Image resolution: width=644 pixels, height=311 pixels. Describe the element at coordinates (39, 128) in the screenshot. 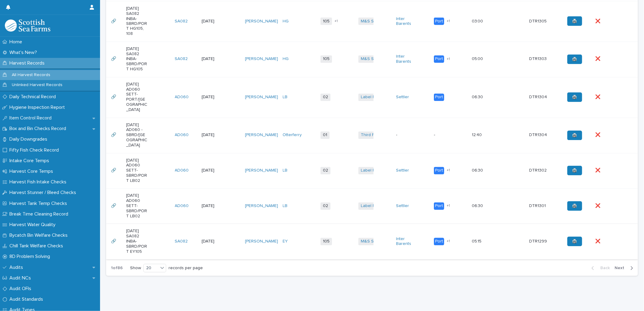

I see `p: Box and Bin Checks Record` at that location.